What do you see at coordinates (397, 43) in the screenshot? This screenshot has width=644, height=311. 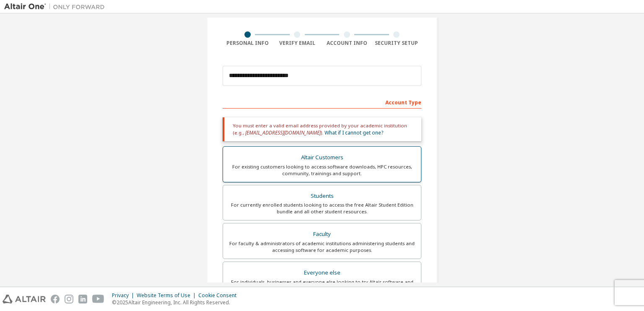 I see `div: Security Setup` at bounding box center [397, 43].